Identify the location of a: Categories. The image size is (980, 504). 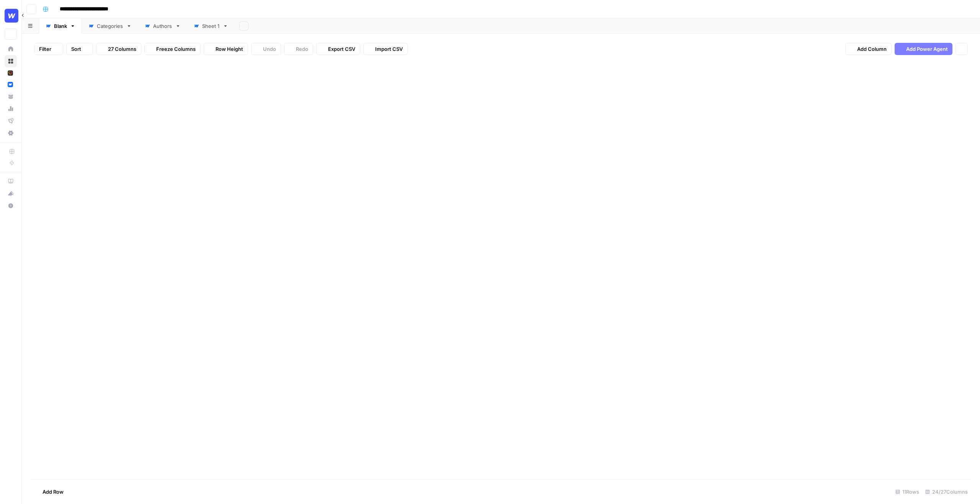
(110, 26).